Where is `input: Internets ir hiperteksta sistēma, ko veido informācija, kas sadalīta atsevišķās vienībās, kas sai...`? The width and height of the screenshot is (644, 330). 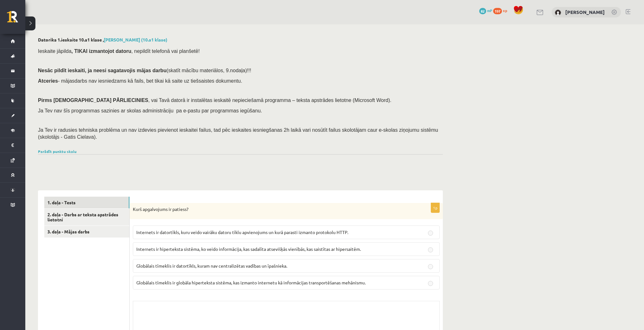
input: Internets ir hiperteksta sistēma, ko veido informācija, kas sadalīta atsevišķās vienībās, kas sai... is located at coordinates (430, 250).